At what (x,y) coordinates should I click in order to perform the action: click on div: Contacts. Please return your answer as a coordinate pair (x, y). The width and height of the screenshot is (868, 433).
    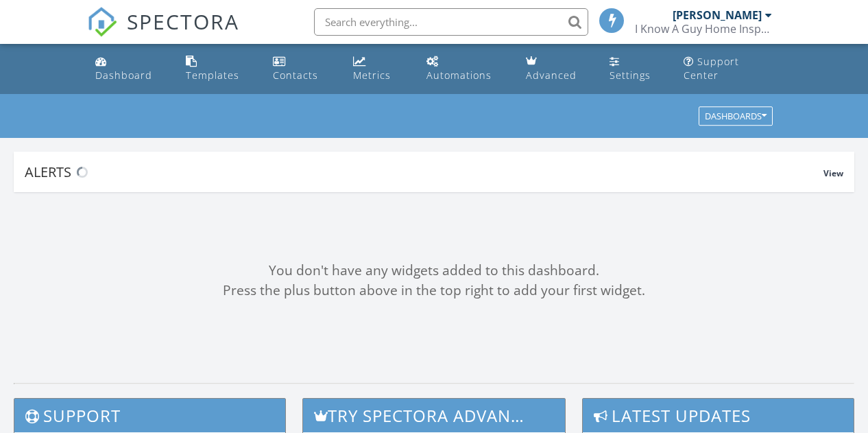
    Looking at the image, I should click on (296, 75).